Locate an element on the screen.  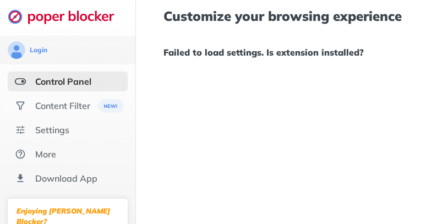
div: Control Panel is located at coordinates (63, 81).